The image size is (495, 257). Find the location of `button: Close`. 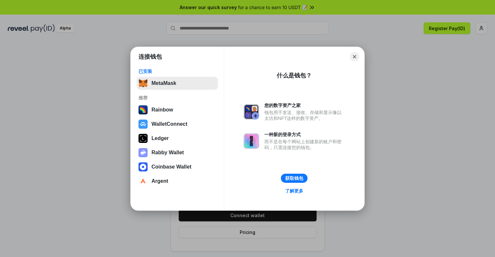

button: Close is located at coordinates (355, 57).